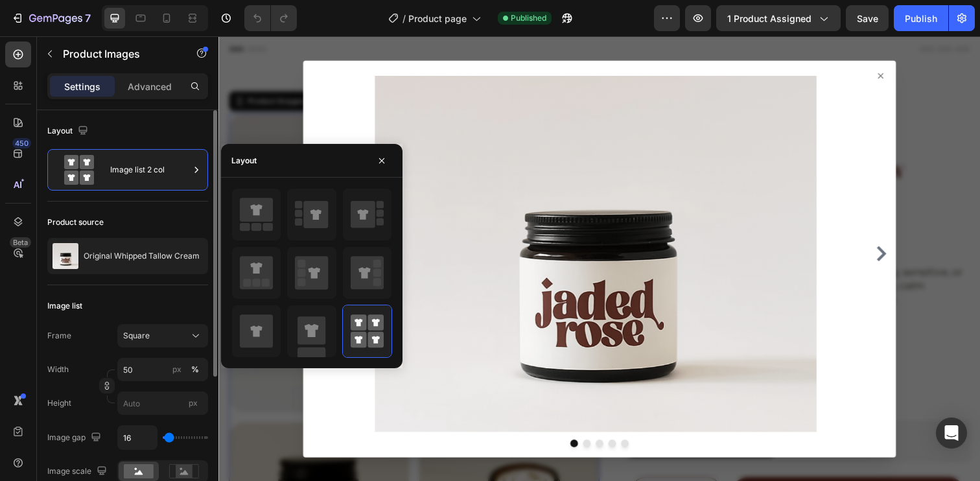 The width and height of the screenshot is (980, 481). What do you see at coordinates (59, 335) in the screenshot?
I see `label: Frame` at bounding box center [59, 335].